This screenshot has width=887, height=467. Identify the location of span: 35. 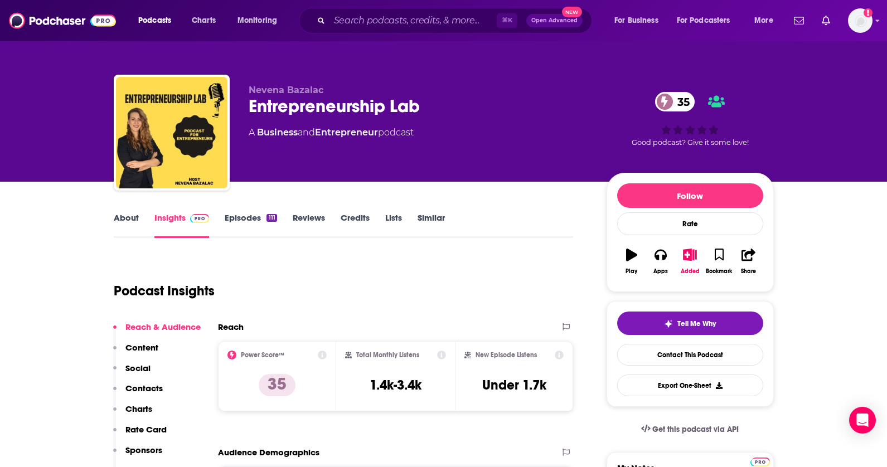
(681, 101).